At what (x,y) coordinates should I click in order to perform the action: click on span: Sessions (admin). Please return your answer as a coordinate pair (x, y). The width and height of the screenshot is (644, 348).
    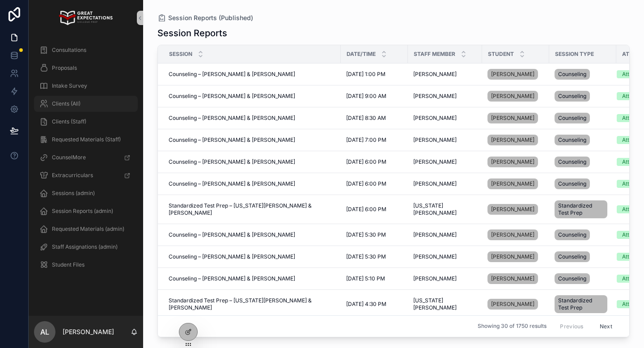
    Looking at the image, I should click on (73, 193).